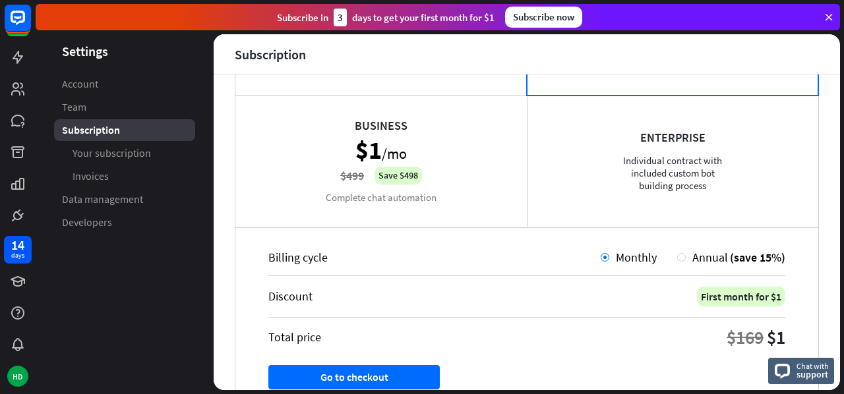 This screenshot has width=844, height=394. I want to click on header: Settings, so click(125, 51).